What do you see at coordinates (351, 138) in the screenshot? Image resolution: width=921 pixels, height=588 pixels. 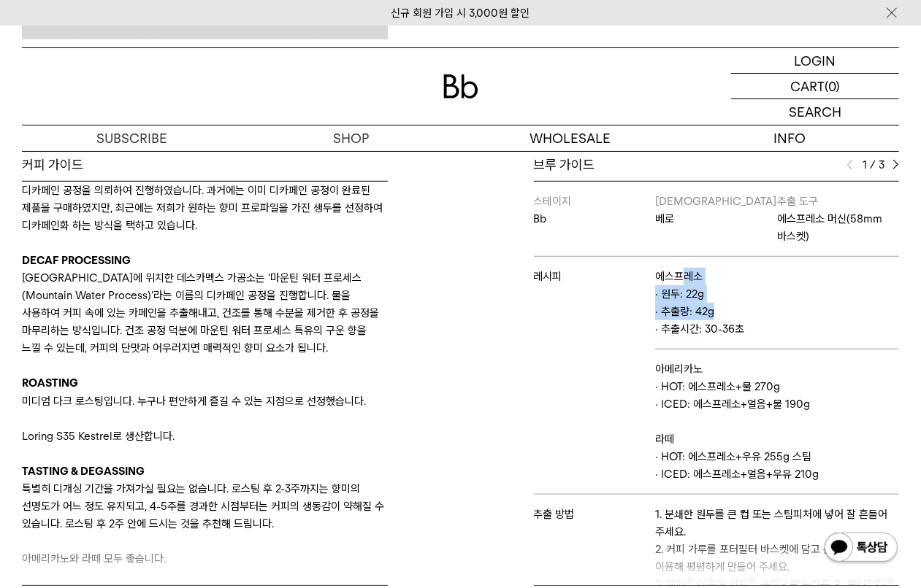 I see `p: SHOP` at bounding box center [351, 138].